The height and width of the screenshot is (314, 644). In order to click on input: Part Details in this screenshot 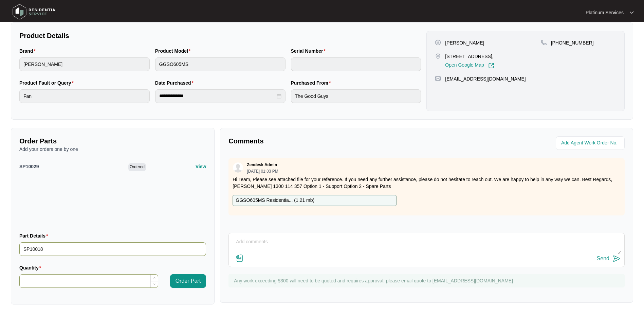, I will do `click(113, 249)`.